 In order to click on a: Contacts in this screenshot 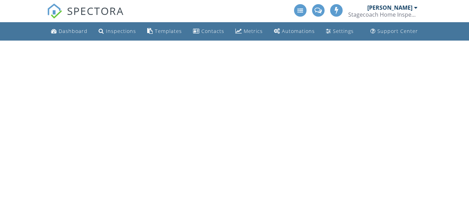, I will do `click(209, 31)`.